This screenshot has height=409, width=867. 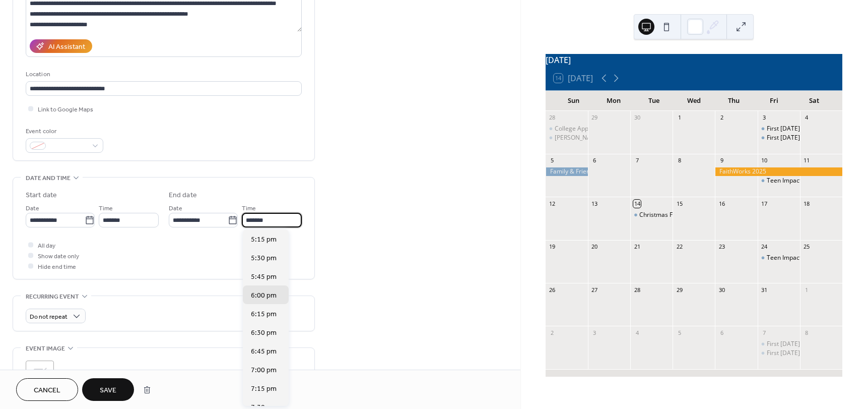 I want to click on div: 24, so click(x=765, y=246).